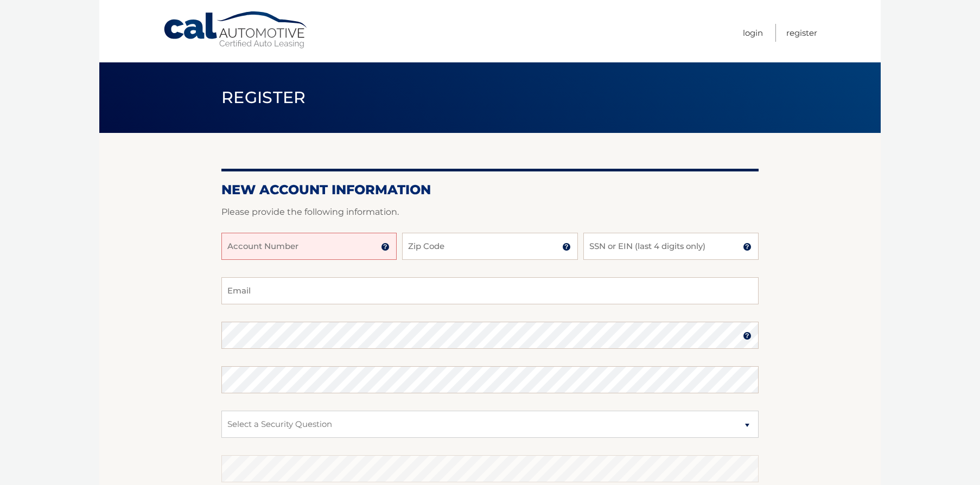  Describe the element at coordinates (489, 247) in the screenshot. I see `input: Zip Code` at that location.